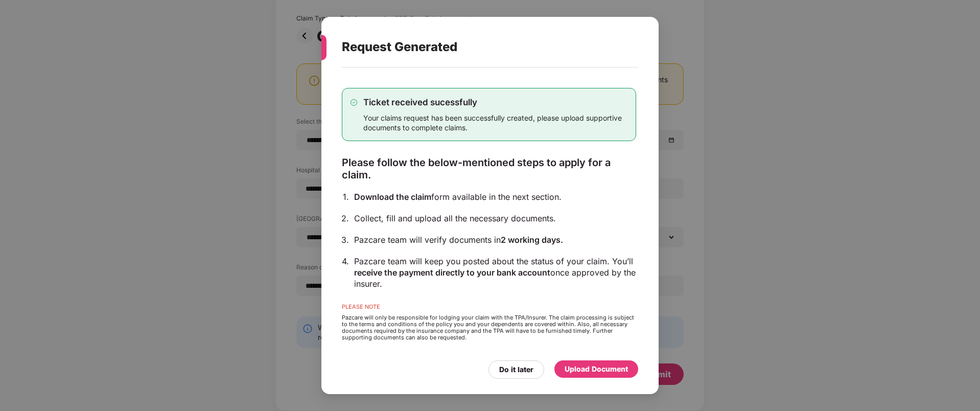  What do you see at coordinates (354, 103) in the screenshot?
I see `img: svg+xml;base64,PHN2ZyB4bWxucz0iaHR0cDovL3d3dy53My5vcmcvMjAwMC9zdmciIHdpZHRoPSIxMy4zMzMiIGhlaWdodD...` at bounding box center [354, 103].